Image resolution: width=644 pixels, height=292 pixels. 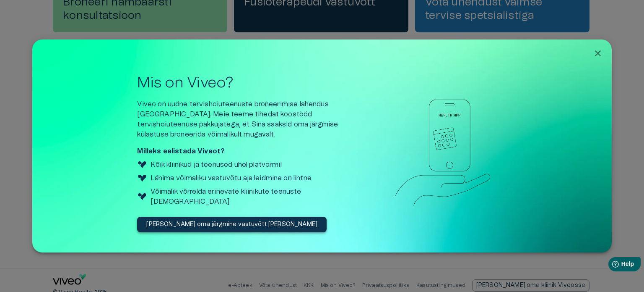 I want to click on span: Help, so click(x=49, y=10).